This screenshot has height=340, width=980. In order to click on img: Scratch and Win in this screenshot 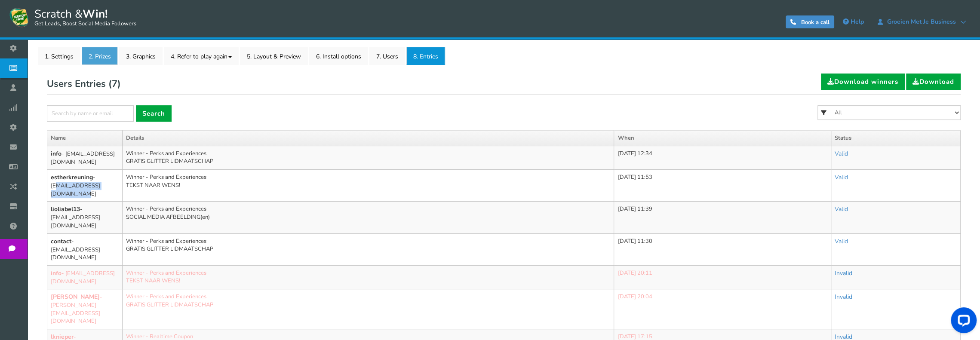, I will do `click(19, 18)`.